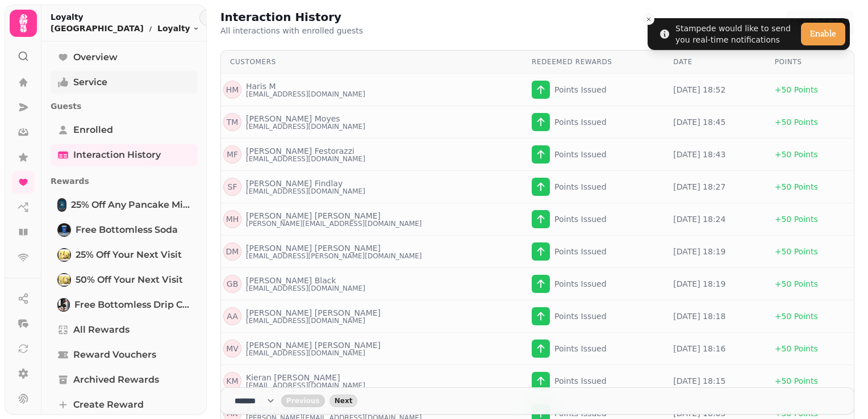 This screenshot has height=419, width=868. I want to click on span: Next, so click(344, 401).